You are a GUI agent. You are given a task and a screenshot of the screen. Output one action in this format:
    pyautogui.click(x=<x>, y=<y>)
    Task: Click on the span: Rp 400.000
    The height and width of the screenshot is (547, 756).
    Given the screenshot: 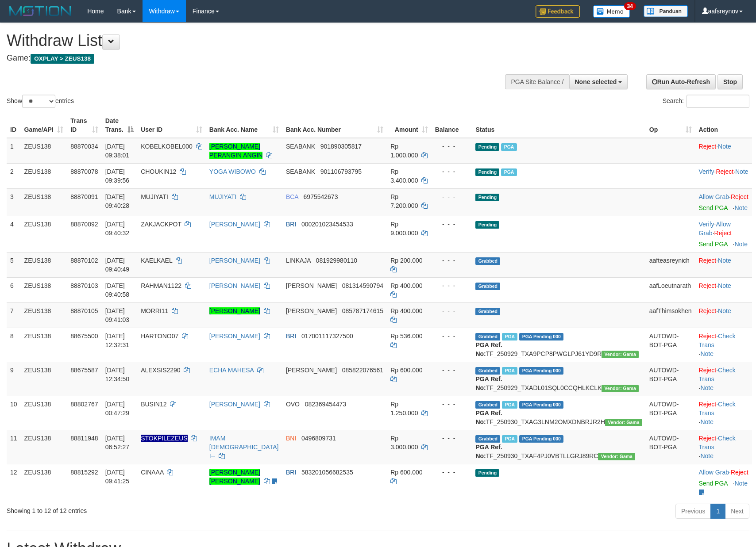 What is the action you would take?
    pyautogui.click(x=406, y=311)
    